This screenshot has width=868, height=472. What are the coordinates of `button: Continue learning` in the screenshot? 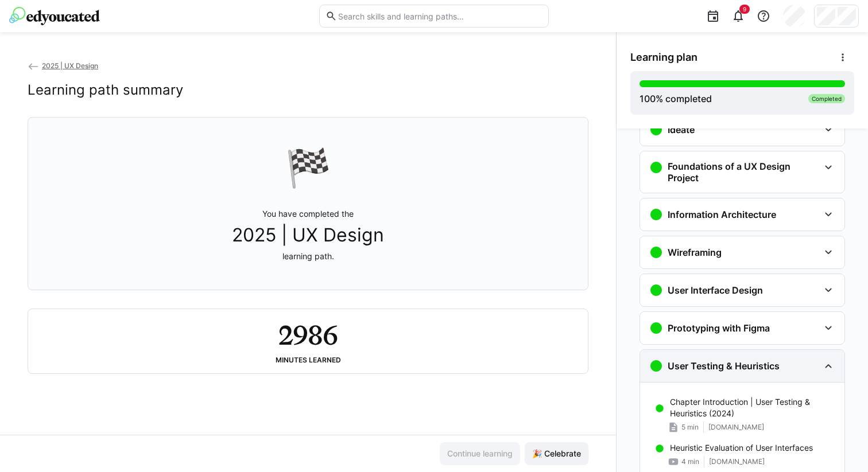 It's located at (480, 454).